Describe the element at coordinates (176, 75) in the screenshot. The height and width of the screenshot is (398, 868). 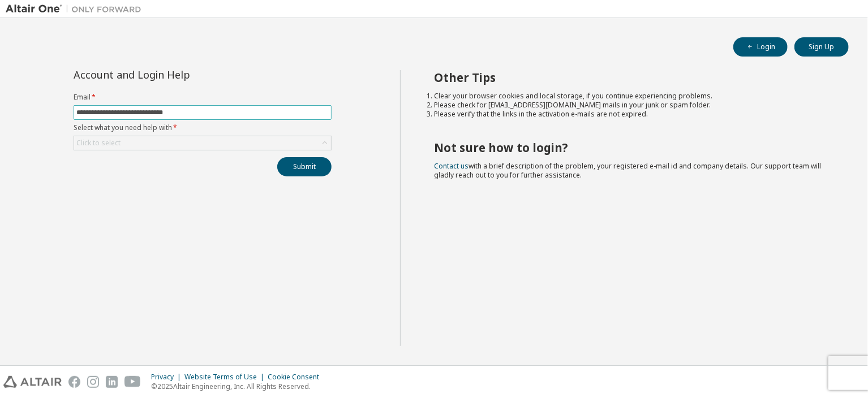
I see `div: Account and Login Help` at that location.